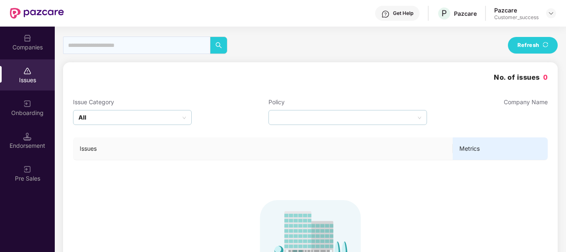  Describe the element at coordinates (545, 45) in the screenshot. I see `span: sync` at that location.